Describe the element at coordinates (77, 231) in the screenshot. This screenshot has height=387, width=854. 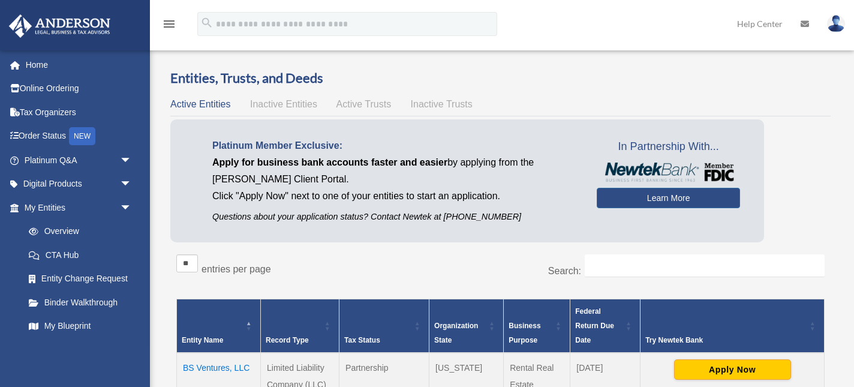
I see `a: Overview` at that location.